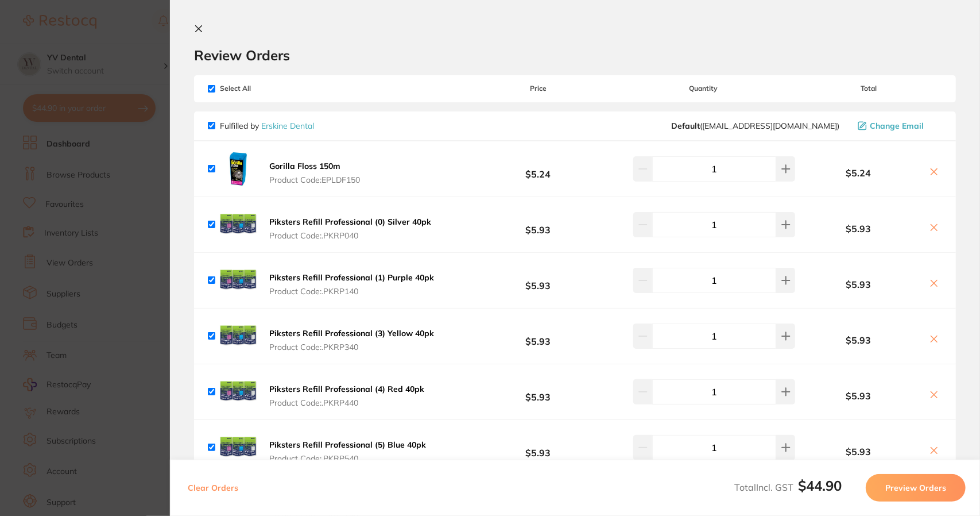 The width and height of the screenshot is (980, 516). Describe the element at coordinates (539, 88) in the screenshot. I see `span: Price` at that location.